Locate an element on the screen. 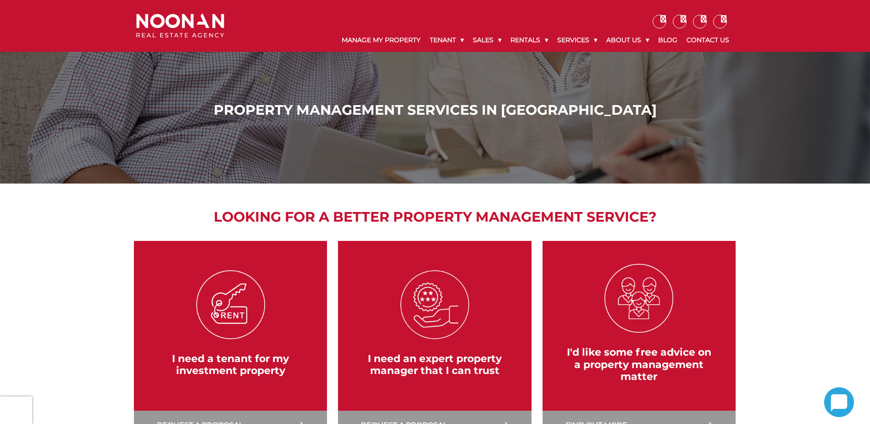 The image size is (870, 424). img: Noonan Real Estate Agency is located at coordinates (180, 26).